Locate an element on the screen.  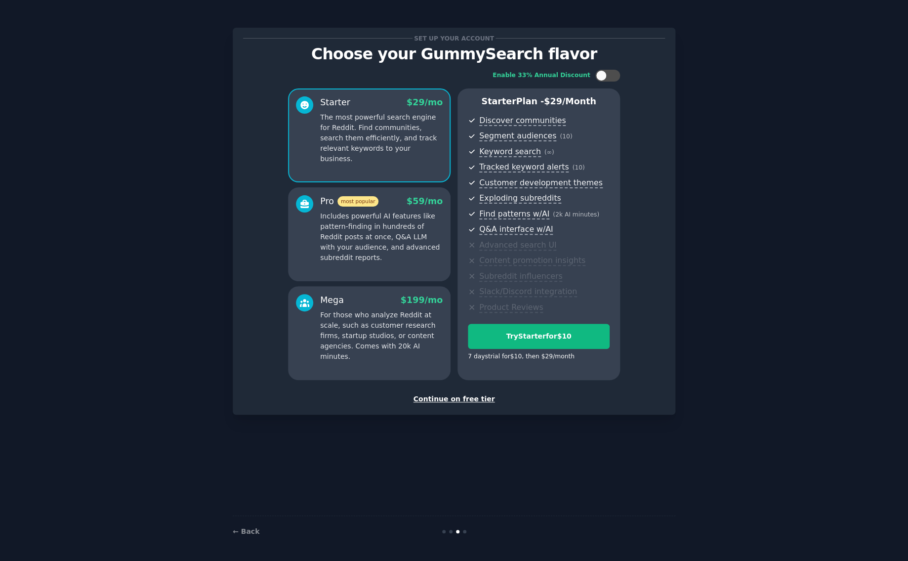
span: Product Reviews is located at coordinates (511, 307).